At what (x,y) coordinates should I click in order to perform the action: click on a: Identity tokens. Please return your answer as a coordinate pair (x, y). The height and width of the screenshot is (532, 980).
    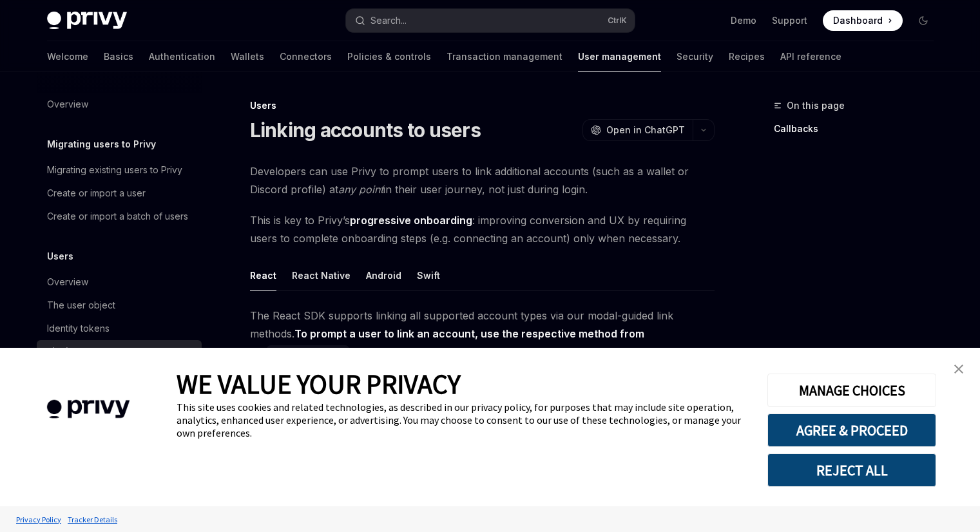
    Looking at the image, I should click on (120, 329).